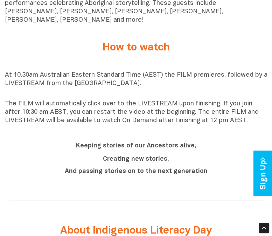 This screenshot has width=272, height=236. What do you see at coordinates (136, 112) in the screenshot?
I see `p: The FILM will automatically click over to the LIVESTREAM upon finishing. If you join after 10:30 ...` at bounding box center [136, 112].